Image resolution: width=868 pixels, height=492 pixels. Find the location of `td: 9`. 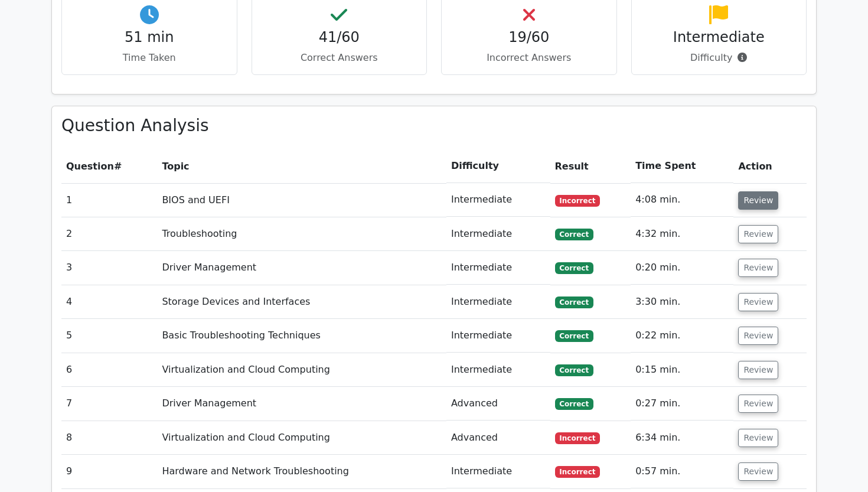

td: 9 is located at coordinates (109, 471).